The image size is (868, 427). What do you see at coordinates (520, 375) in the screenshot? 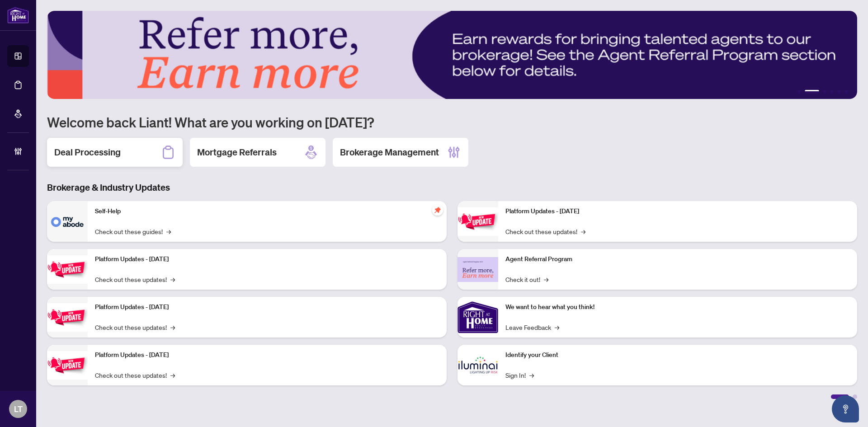
I see `a: Sign In!→` at bounding box center [520, 375].